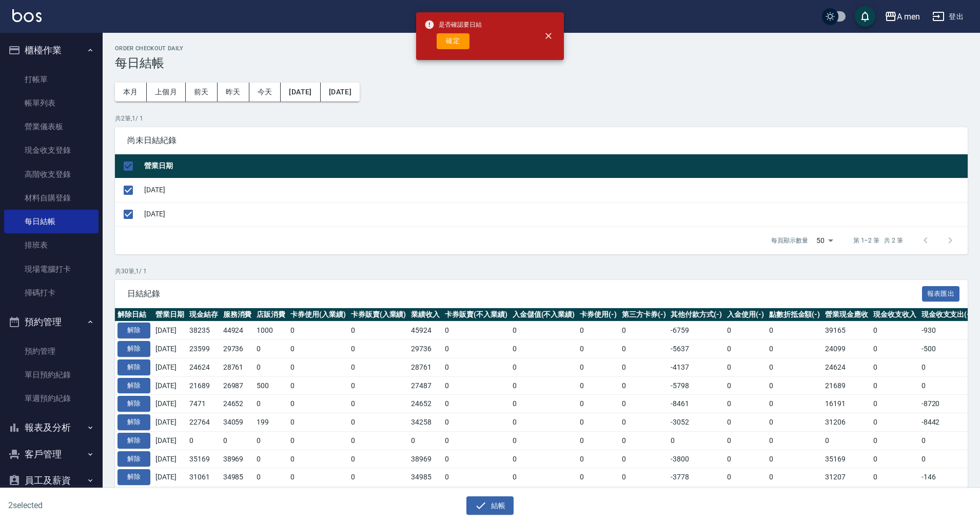 The width and height of the screenshot is (980, 523). What do you see at coordinates (947, 496) in the screenshot?
I see `td: -2934` at bounding box center [947, 496].